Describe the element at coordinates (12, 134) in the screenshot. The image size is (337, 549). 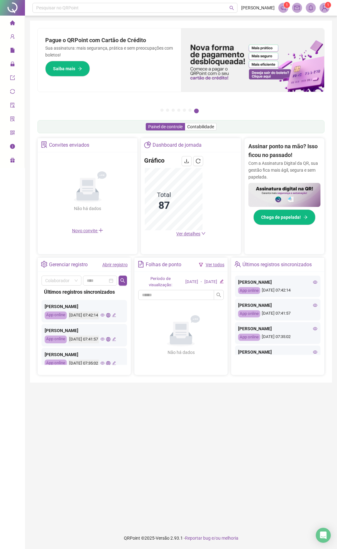
I see `span: qrcode` at that location.